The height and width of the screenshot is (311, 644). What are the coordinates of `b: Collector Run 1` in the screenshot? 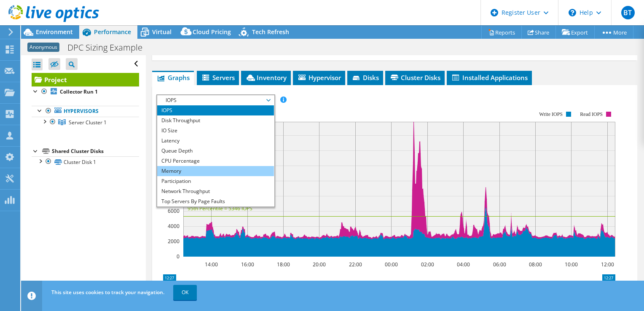 It's located at (79, 92).